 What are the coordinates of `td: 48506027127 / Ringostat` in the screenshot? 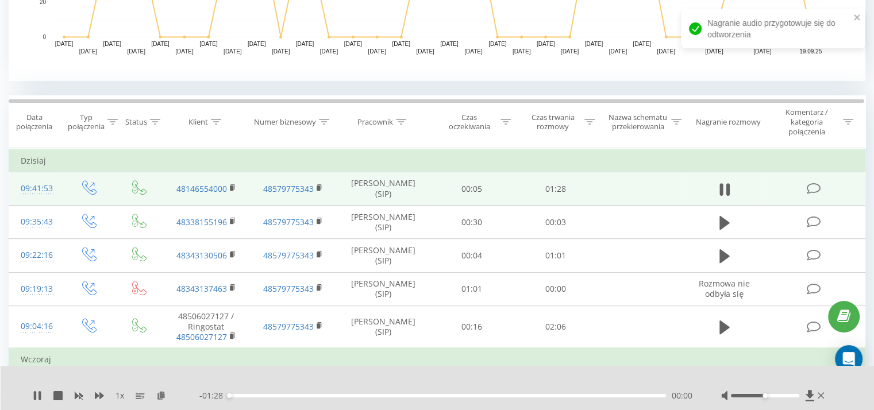 It's located at (206, 327).